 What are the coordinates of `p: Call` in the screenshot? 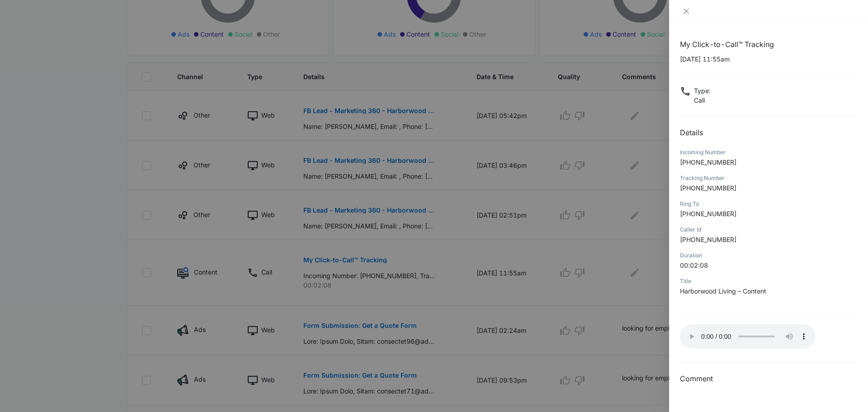 It's located at (702, 100).